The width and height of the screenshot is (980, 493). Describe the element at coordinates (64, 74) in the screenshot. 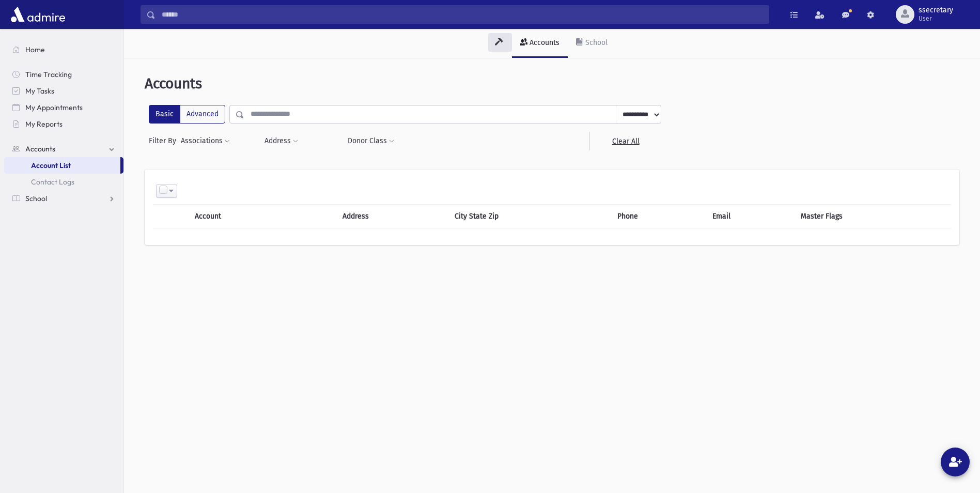

I see `a: Time Tracking` at that location.